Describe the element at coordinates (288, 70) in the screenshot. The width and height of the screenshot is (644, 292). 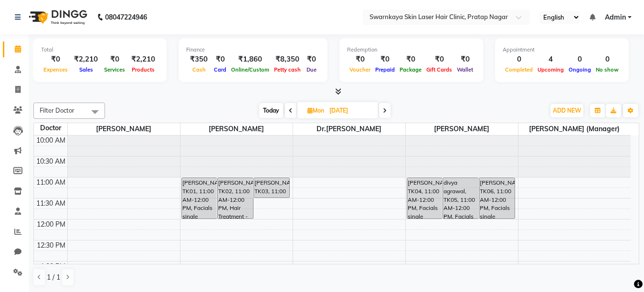
I see `span: Petty cash` at that location.